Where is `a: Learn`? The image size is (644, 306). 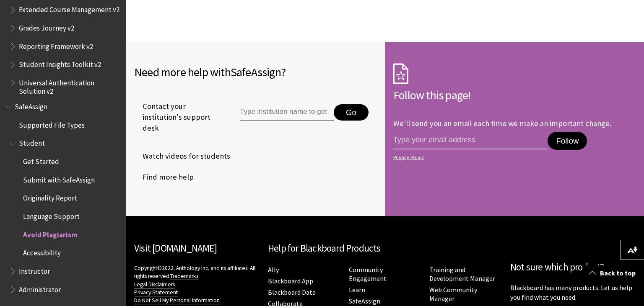 a: Learn is located at coordinates (356, 290).